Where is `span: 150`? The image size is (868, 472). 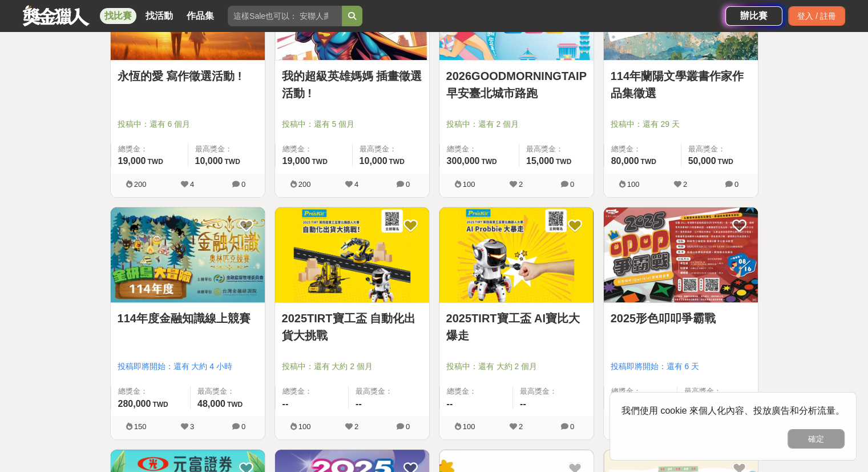
span: 150 is located at coordinates (140, 426).